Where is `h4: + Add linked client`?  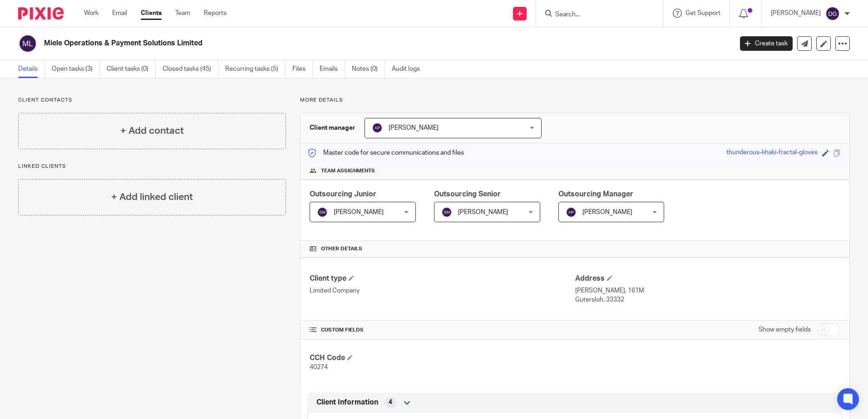
h4: + Add linked client is located at coordinates (152, 197).